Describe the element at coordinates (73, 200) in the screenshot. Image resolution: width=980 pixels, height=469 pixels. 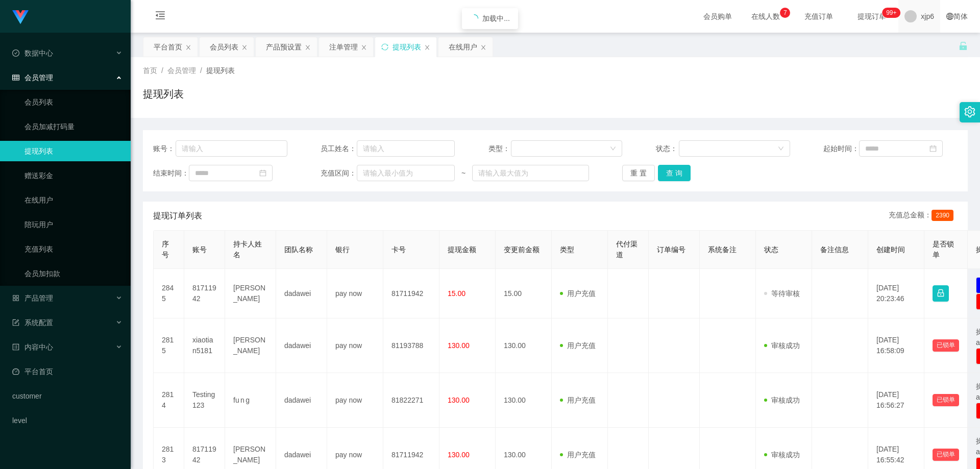
I see `a: 在线用户` at that location.